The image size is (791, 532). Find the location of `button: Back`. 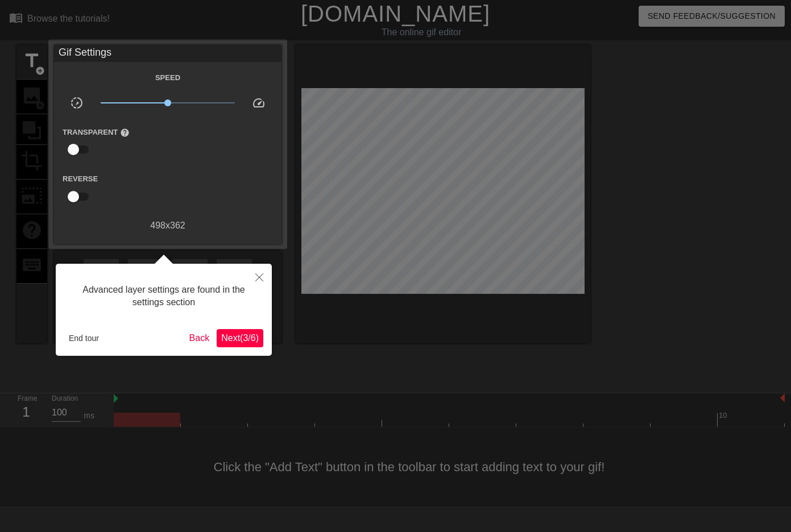

button: Back is located at coordinates (200, 338).